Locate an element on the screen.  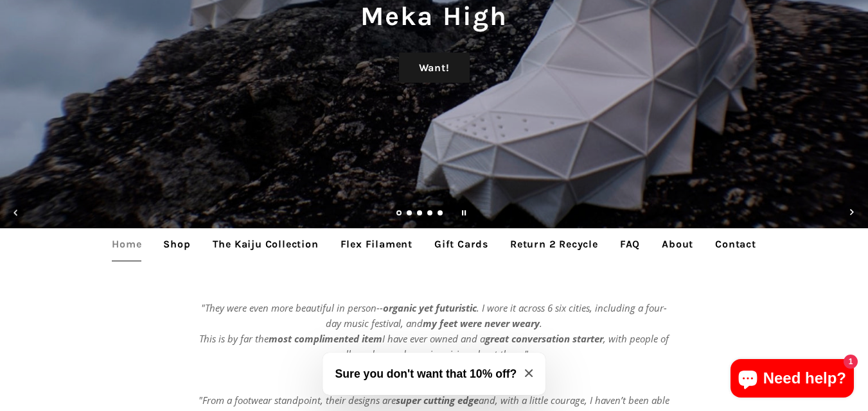
strong: most complimented item is located at coordinates (325, 339).